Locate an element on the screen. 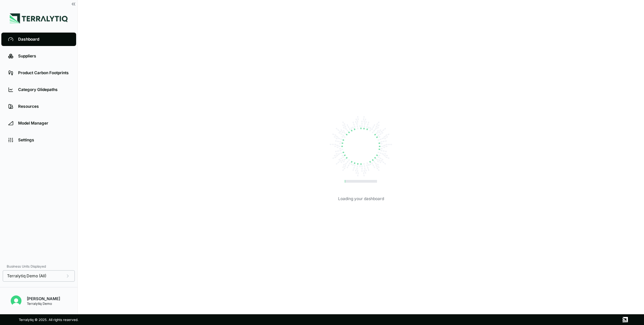 Image resolution: width=644 pixels, height=325 pixels. div: Model Manager is located at coordinates (44, 123).